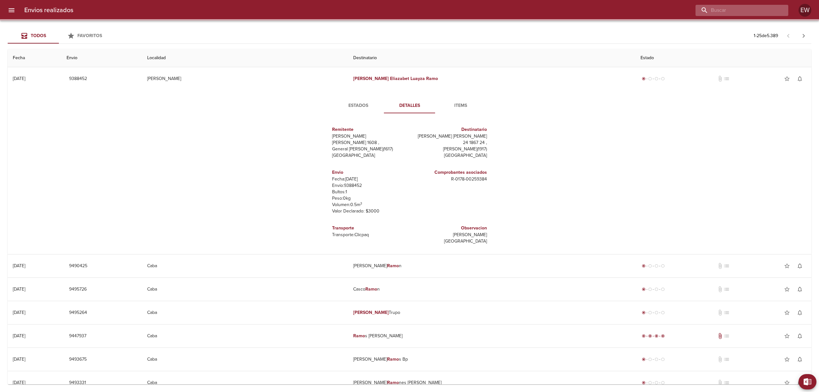 This screenshot has height=392, width=819. What do you see at coordinates (370, 228) in the screenshot?
I see `h6: Transporte` at bounding box center [370, 228].